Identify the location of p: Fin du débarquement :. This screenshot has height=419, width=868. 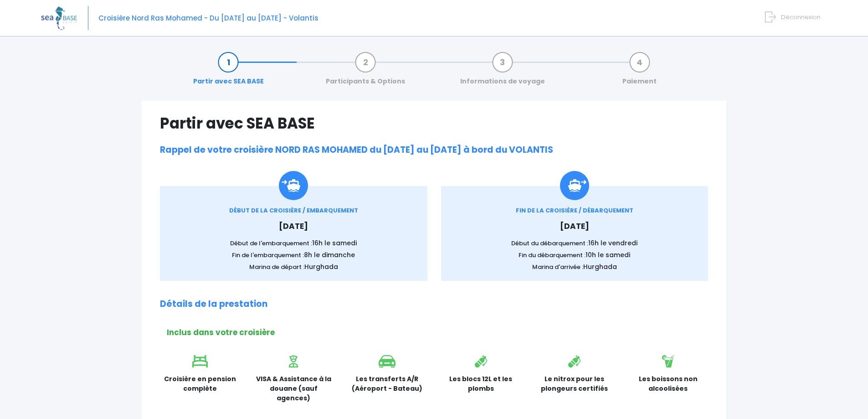
(575, 254).